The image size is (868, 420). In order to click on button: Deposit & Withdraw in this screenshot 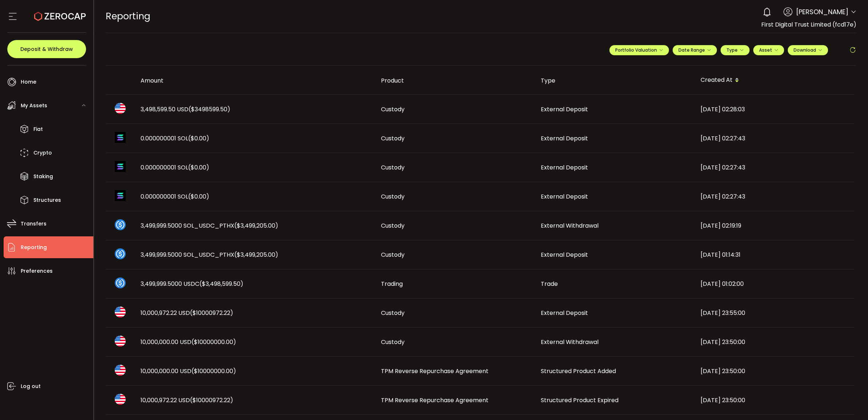, I will do `click(46, 49)`.